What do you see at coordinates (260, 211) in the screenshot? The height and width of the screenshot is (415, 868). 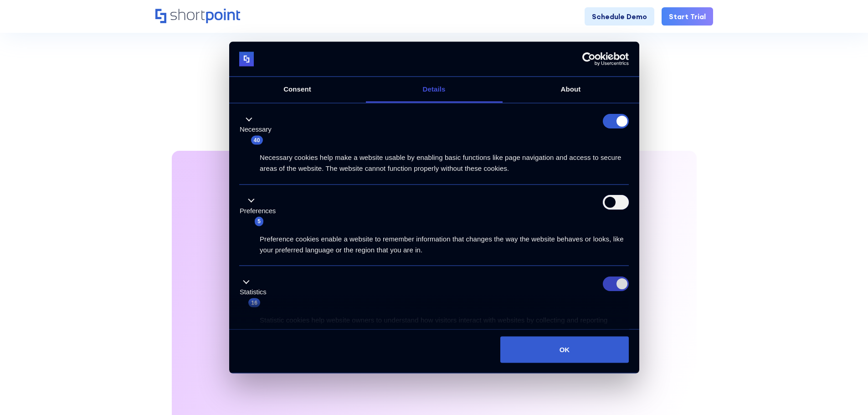 I see `button: Preferences (5)` at bounding box center [260, 211].